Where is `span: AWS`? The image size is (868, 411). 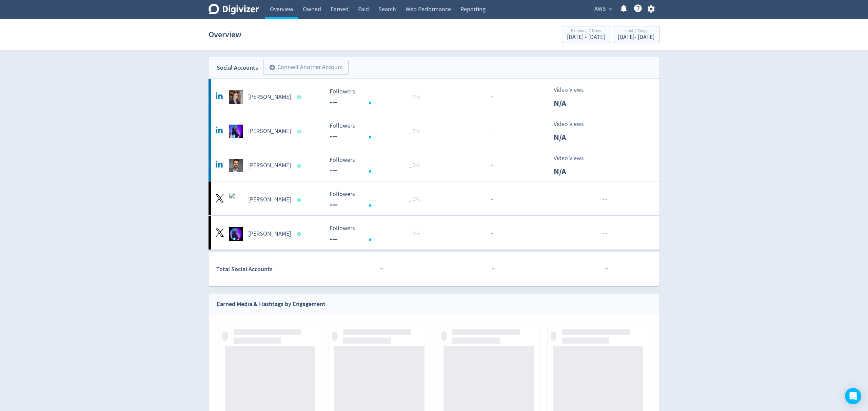 span: AWS is located at coordinates (600, 9).